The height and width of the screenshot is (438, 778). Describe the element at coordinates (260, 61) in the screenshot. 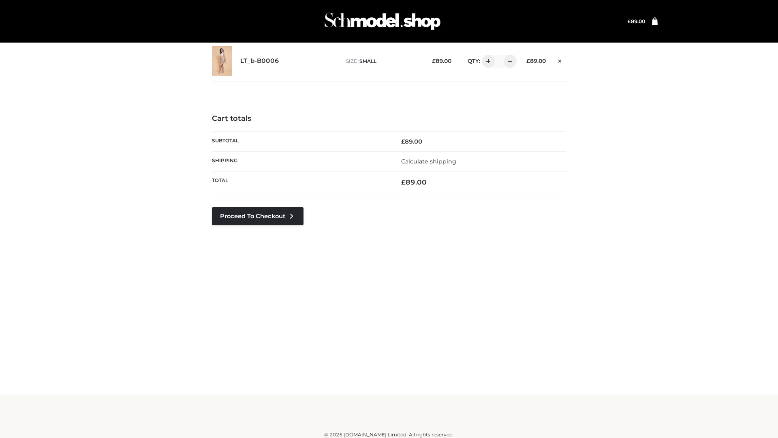

I see `a: LT_b-B0006` at that location.